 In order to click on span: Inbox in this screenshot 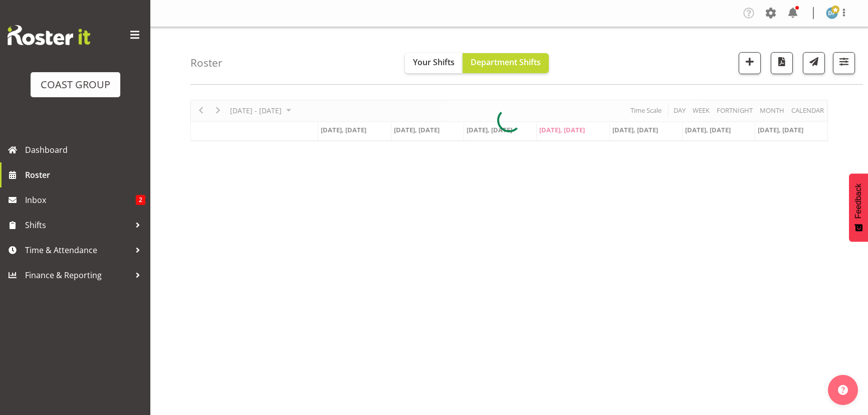, I will do `click(80, 200)`.